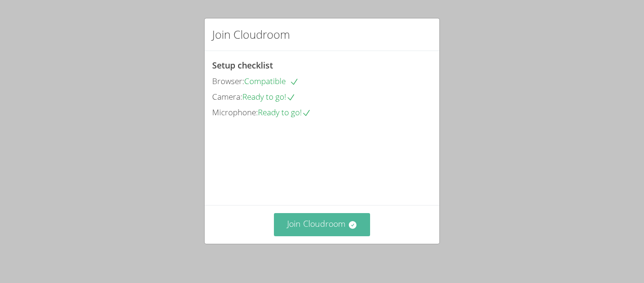 The height and width of the screenshot is (283, 644). What do you see at coordinates (242, 65) in the screenshot?
I see `span: Setup checklist` at bounding box center [242, 65].